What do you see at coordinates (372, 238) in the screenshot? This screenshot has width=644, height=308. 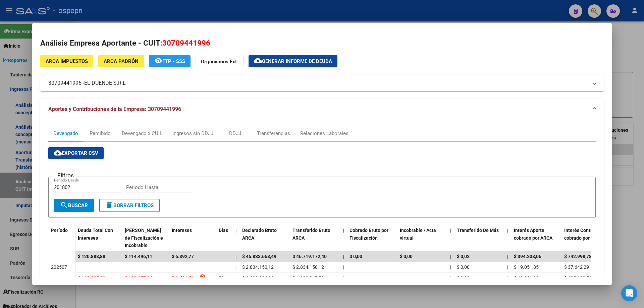 I see `datatable-header-cell: Cobrado Bruto por Fiscalización` at bounding box center [372, 238].